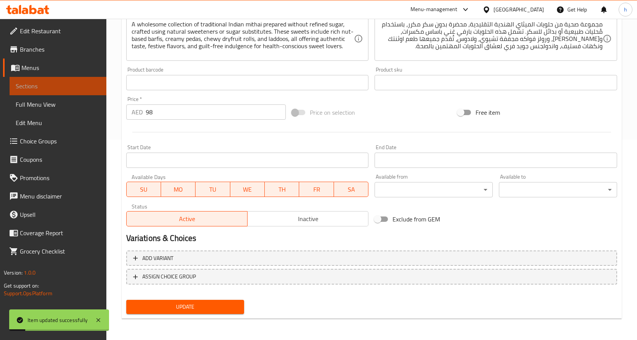  What do you see at coordinates (185, 307) in the screenshot?
I see `span: Update` at bounding box center [185, 307].